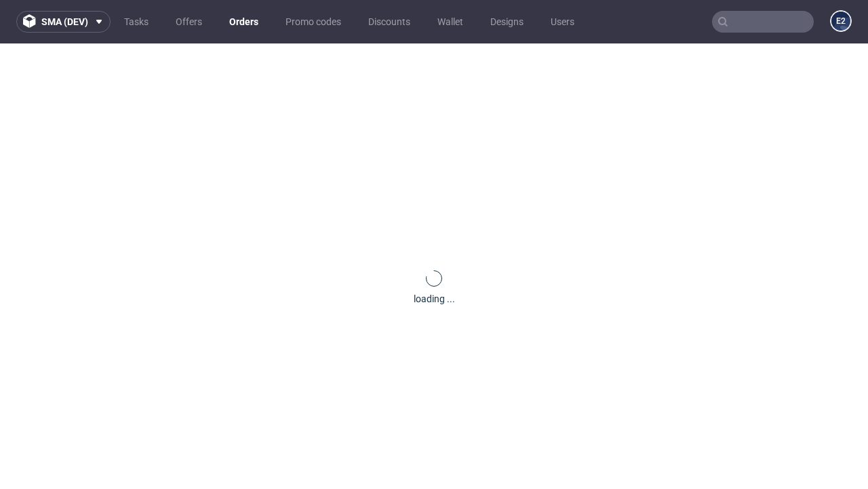  I want to click on a: Wallet, so click(450, 22).